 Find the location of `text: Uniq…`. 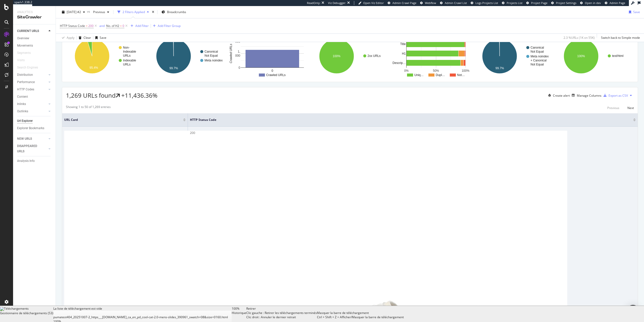

text: Uniq… is located at coordinates (419, 75).